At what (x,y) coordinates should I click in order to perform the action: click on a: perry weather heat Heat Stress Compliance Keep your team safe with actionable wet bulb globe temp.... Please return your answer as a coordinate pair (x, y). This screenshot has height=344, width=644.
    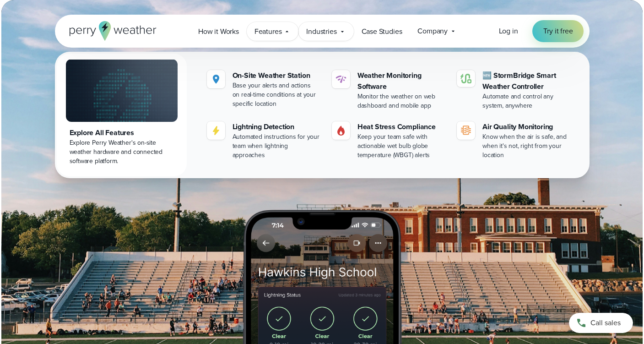
    Looking at the image, I should click on (389, 141).